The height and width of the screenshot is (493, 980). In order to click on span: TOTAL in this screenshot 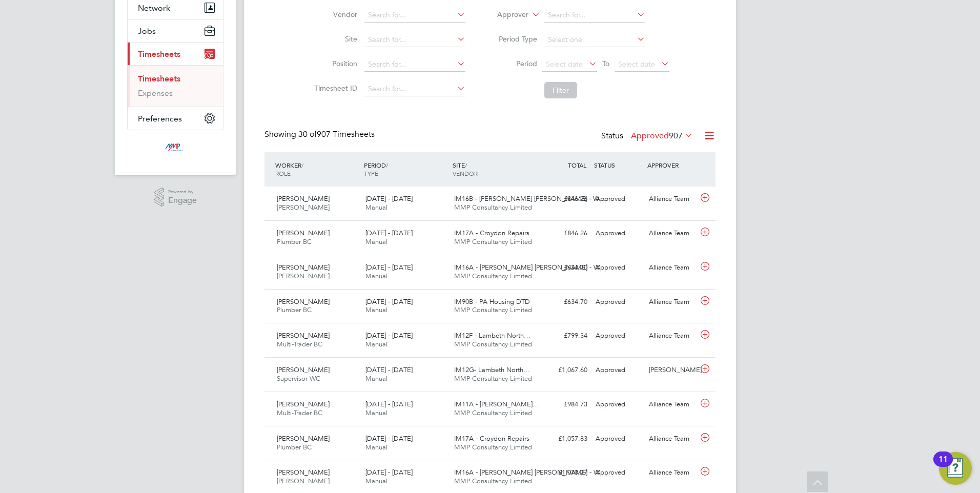, I will do `click(577, 165)`.